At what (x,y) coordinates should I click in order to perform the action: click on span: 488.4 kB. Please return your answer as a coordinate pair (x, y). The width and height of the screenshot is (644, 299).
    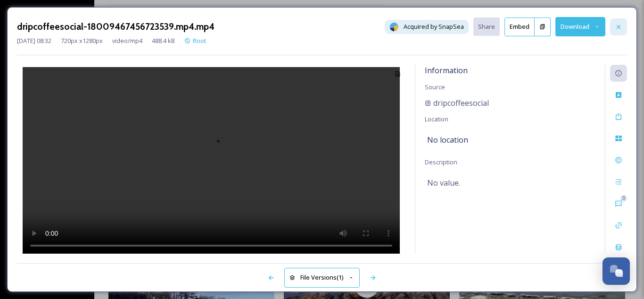
    Looking at the image, I should click on (163, 40).